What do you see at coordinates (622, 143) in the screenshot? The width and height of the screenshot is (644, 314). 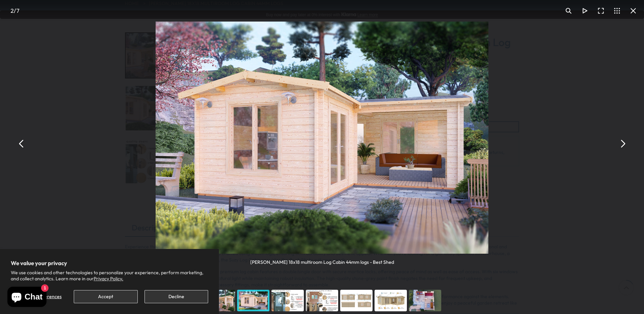 I see `button: Next` at bounding box center [622, 143].